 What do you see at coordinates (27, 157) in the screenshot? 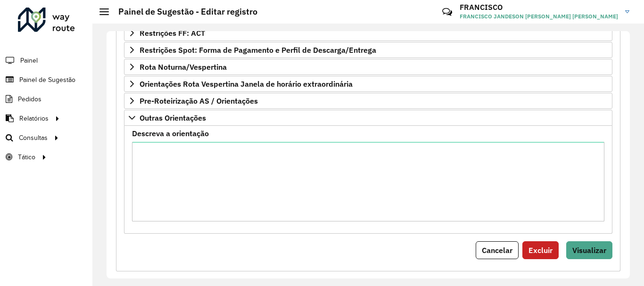
I see `span: Tático` at bounding box center [27, 157].